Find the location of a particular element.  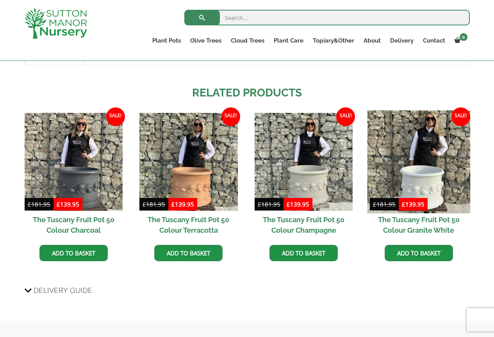

a: Sale! The Tuscany Fruit Pot 50 Colour Champagne is located at coordinates (304, 176).